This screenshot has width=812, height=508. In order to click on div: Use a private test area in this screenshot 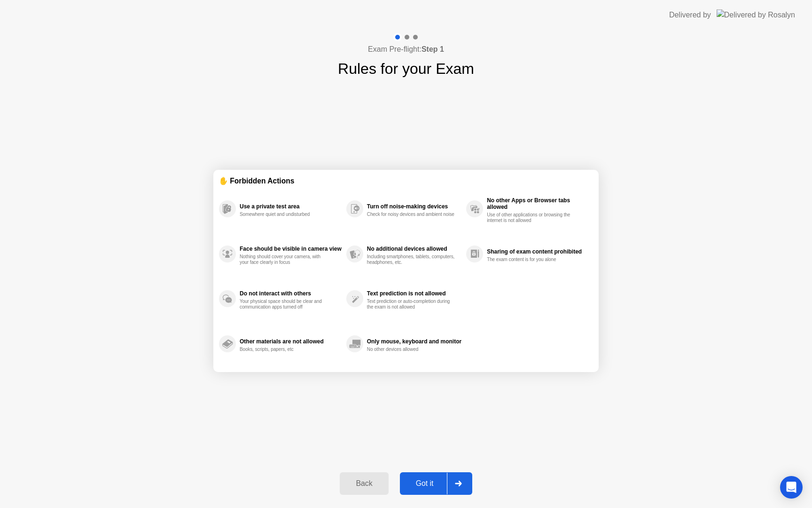, I will do `click(290, 206)`.